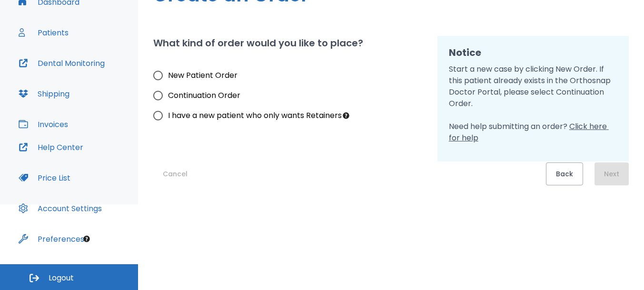 The height and width of the screenshot is (290, 644). Describe the element at coordinates (565, 173) in the screenshot. I see `button: Back` at that location.